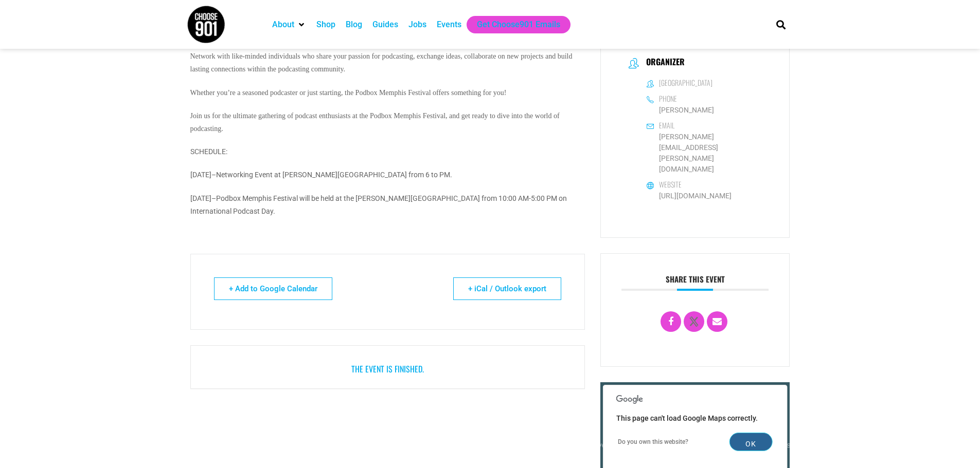  I want to click on a: About, so click(283, 25).